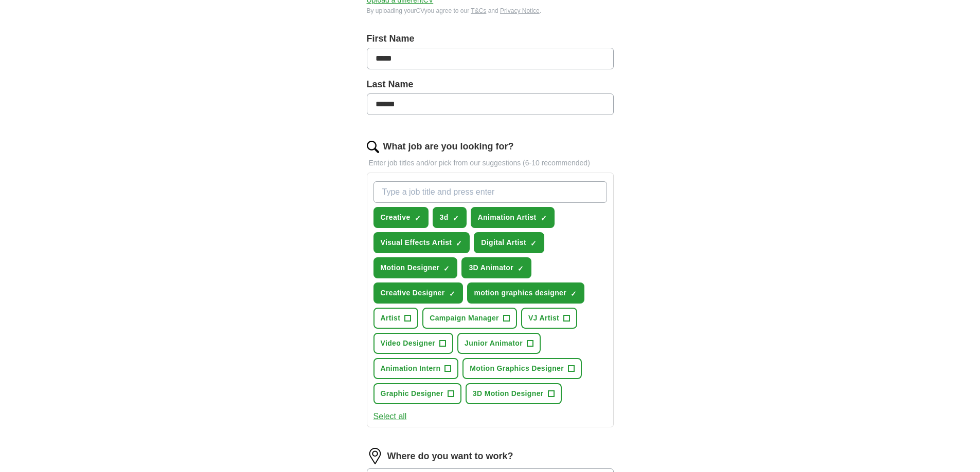 The image size is (980, 472). Describe the element at coordinates (373, 147) in the screenshot. I see `img: search.png` at that location.